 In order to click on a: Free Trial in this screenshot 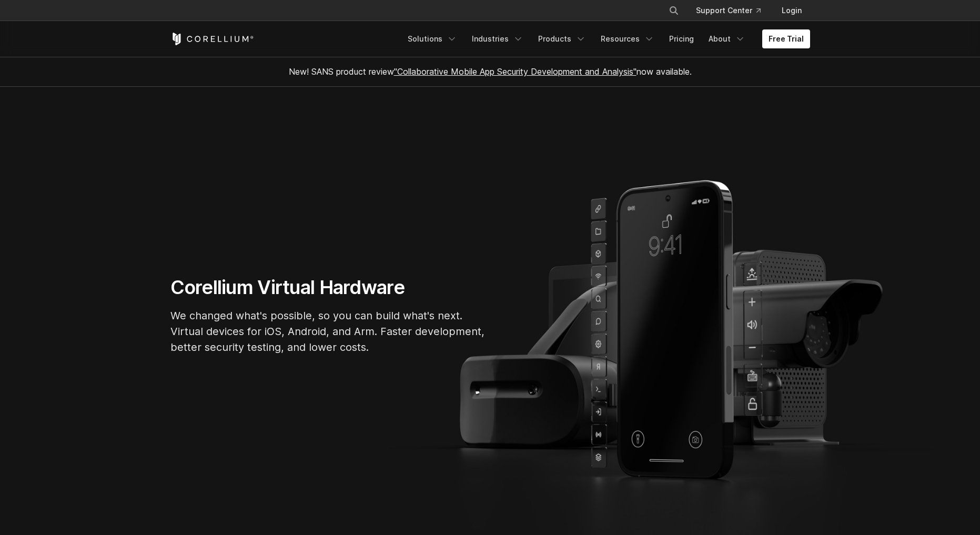, I will do `click(786, 39)`.